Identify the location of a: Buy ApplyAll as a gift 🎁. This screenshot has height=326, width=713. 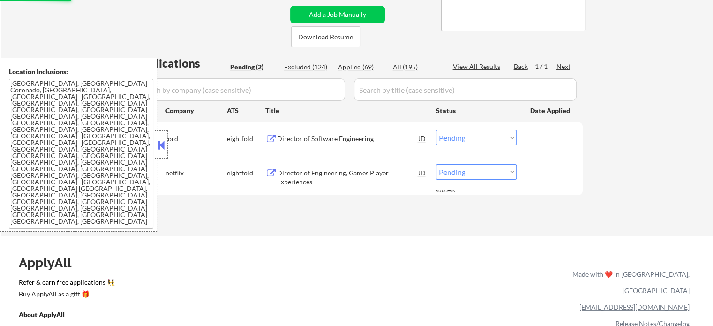
(66, 294).